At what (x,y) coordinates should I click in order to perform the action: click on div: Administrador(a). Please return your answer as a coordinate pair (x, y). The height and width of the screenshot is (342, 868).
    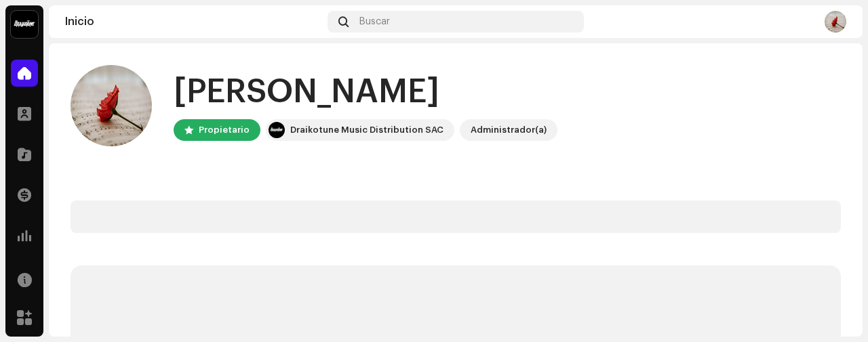
    Looking at the image, I should click on (509, 130).